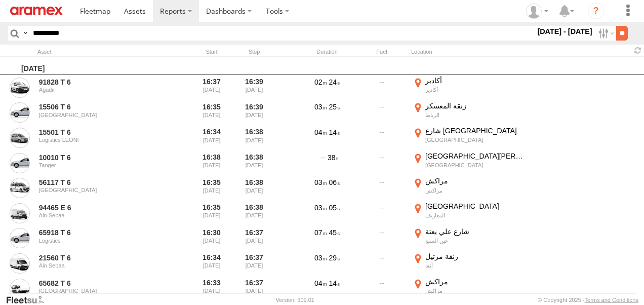 This screenshot has width=644, height=305. I want to click on div: المعاريف, so click(475, 215).